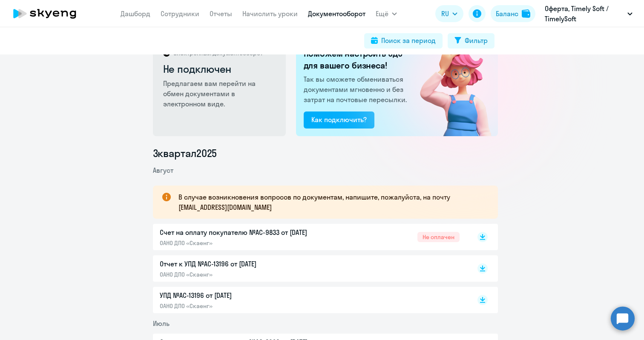 The height and width of the screenshot is (340, 644). What do you see at coordinates (386, 14) in the screenshot?
I see `button: Ещё` at bounding box center [386, 14].